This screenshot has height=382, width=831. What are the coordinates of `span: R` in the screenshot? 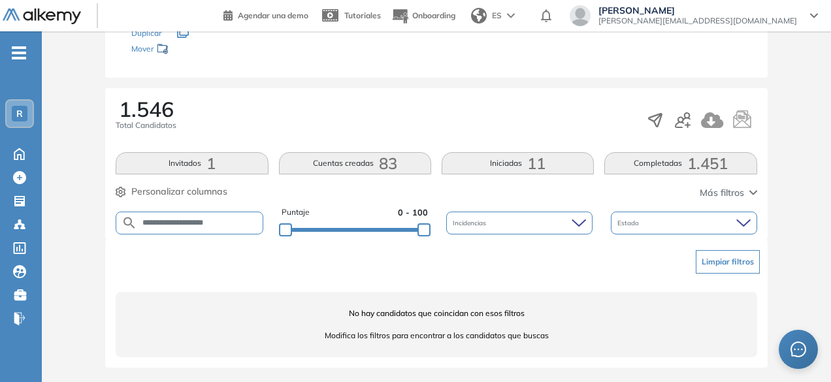 It's located at (20, 114).